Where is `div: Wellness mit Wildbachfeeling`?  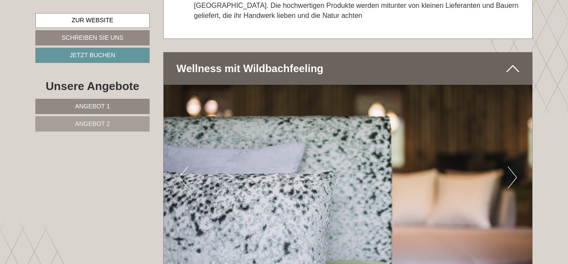 div: Wellness mit Wildbachfeeling is located at coordinates (348, 69).